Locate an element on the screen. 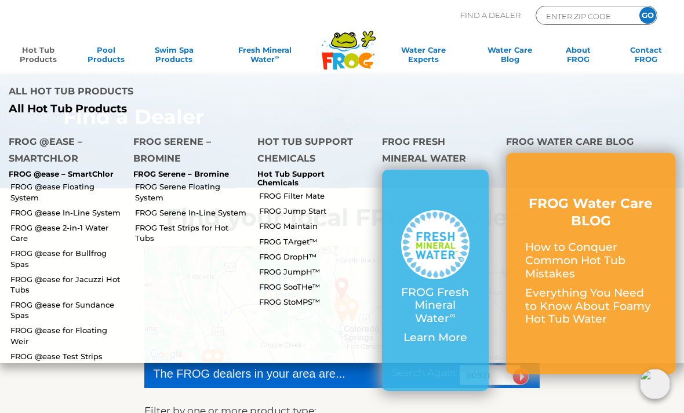 The width and height of the screenshot is (684, 413). a: FROG @ease for Floating Weir is located at coordinates (67, 335).